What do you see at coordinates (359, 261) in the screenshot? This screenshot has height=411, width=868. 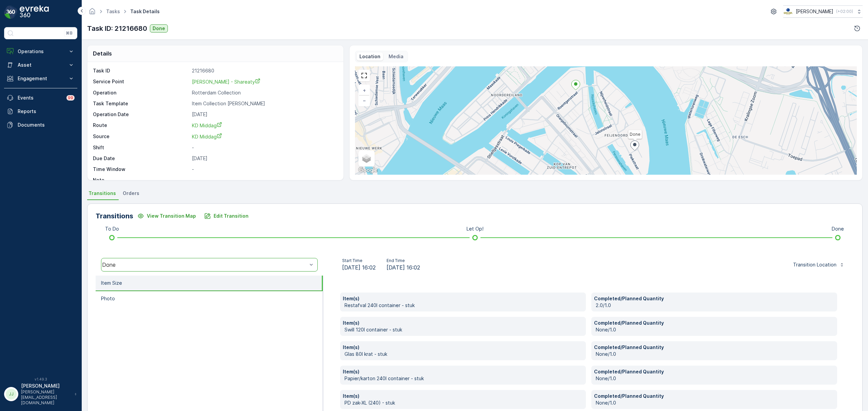 I see `p: Start Time` at bounding box center [359, 261].